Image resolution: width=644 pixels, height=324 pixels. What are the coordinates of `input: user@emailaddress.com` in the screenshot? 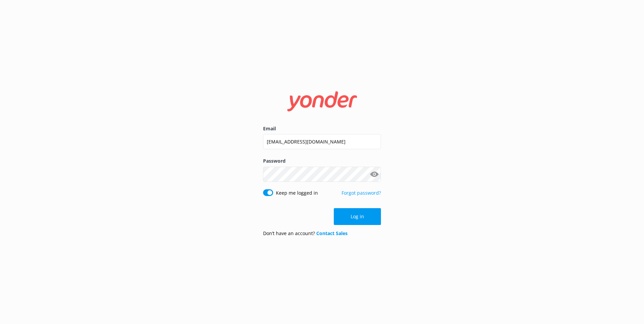 It's located at (322, 142).